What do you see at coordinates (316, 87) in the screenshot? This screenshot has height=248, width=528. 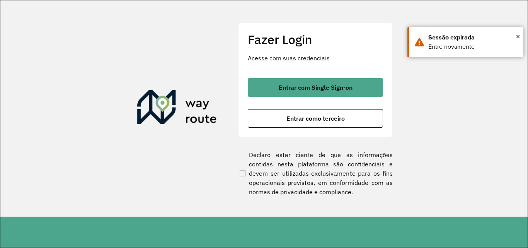 I see `span: Entrar com Single Sign-on` at bounding box center [316, 87].